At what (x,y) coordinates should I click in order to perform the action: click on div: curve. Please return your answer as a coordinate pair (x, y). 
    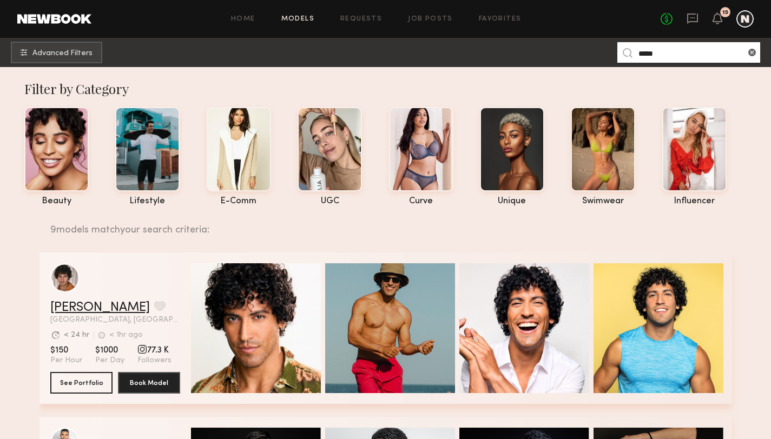
    Looking at the image, I should click on (421, 201).